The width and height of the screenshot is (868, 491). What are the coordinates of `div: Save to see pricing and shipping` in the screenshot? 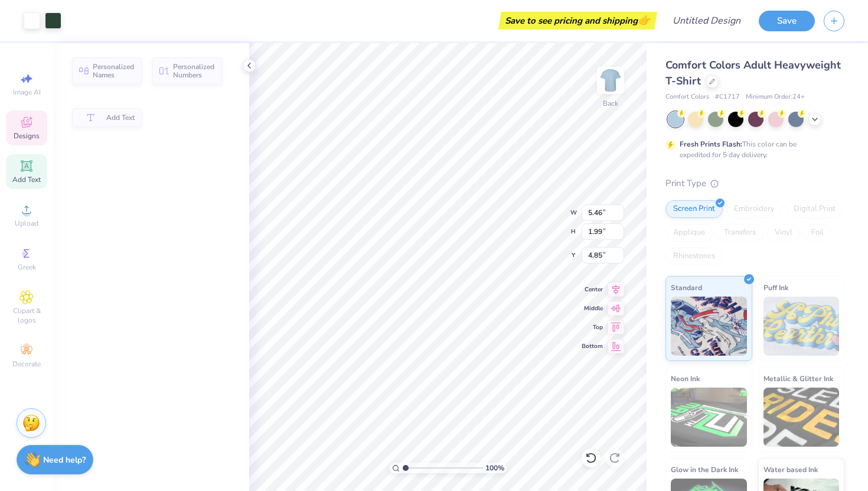 It's located at (578, 21).